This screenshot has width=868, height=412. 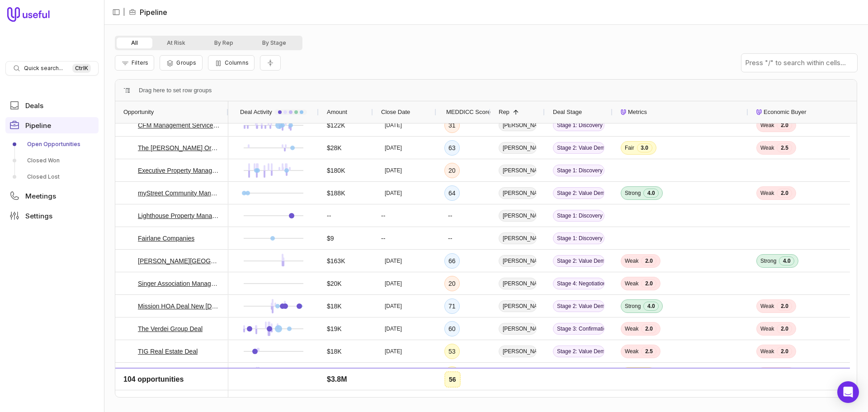 What do you see at coordinates (848, 392) in the screenshot?
I see `div: Open Intercom Messenger` at bounding box center [848, 392].